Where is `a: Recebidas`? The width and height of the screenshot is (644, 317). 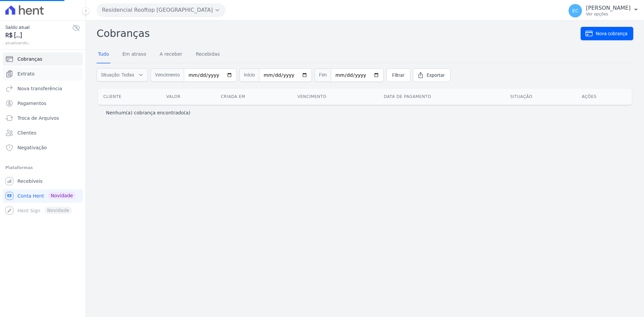
a: Recebidas is located at coordinates (208, 55).